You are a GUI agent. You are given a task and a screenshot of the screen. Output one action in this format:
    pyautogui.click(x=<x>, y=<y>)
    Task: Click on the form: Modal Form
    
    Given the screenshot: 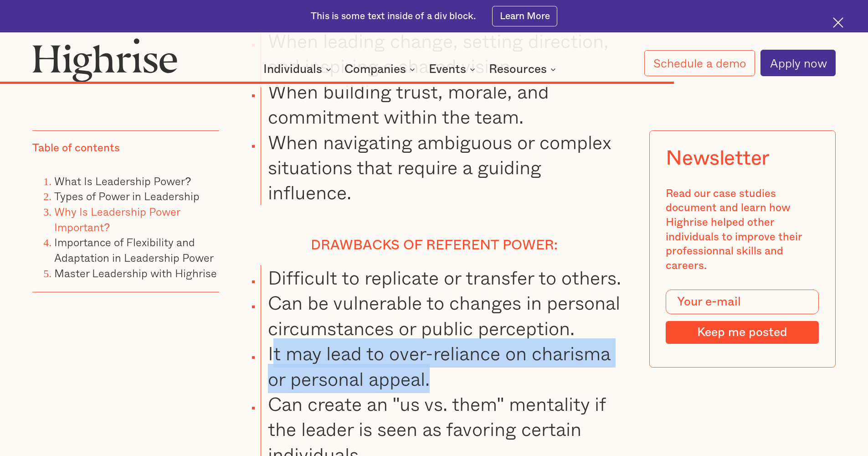 What is the action you would take?
    pyautogui.click(x=742, y=317)
    